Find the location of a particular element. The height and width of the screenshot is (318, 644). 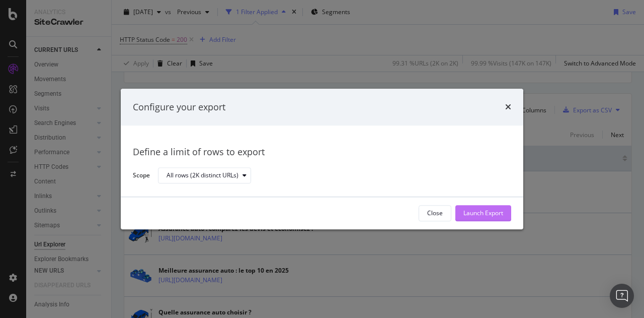

div: Close is located at coordinates (435, 213).